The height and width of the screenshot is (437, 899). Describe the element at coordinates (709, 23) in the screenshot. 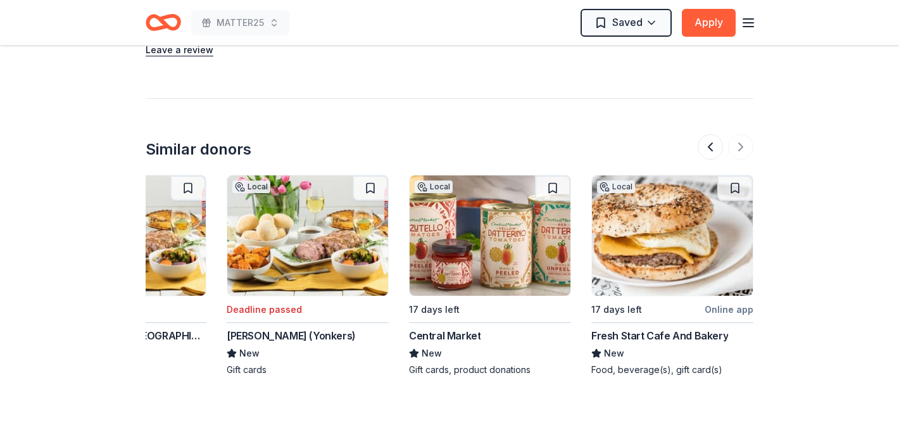

I see `button: Apply` at that location.